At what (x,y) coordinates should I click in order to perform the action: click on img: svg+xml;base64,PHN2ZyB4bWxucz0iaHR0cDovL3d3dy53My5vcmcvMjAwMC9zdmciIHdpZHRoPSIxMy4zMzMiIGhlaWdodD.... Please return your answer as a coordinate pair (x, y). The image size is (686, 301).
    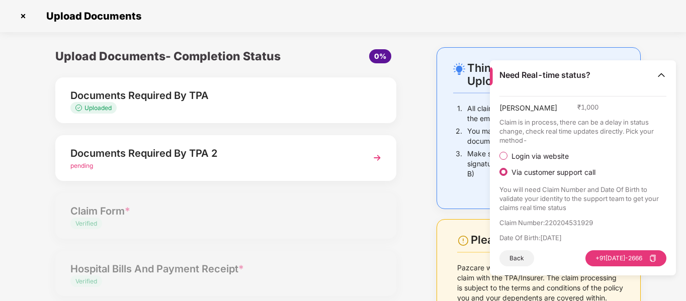
    Looking at the image, I should click on (80, 108).